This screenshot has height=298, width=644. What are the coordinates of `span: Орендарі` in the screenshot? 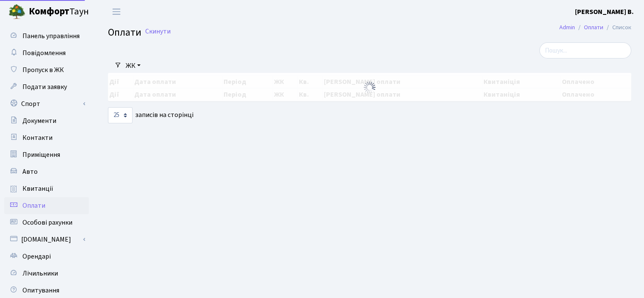 It's located at (36, 257).